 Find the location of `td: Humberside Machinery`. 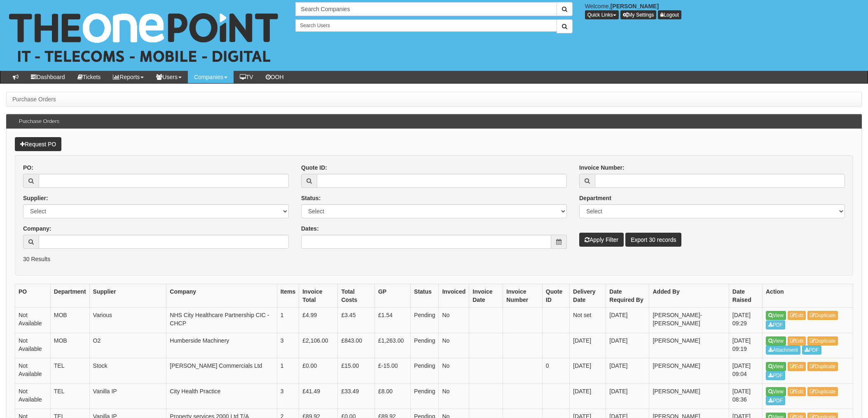

td: Humberside Machinery is located at coordinates (222, 346).